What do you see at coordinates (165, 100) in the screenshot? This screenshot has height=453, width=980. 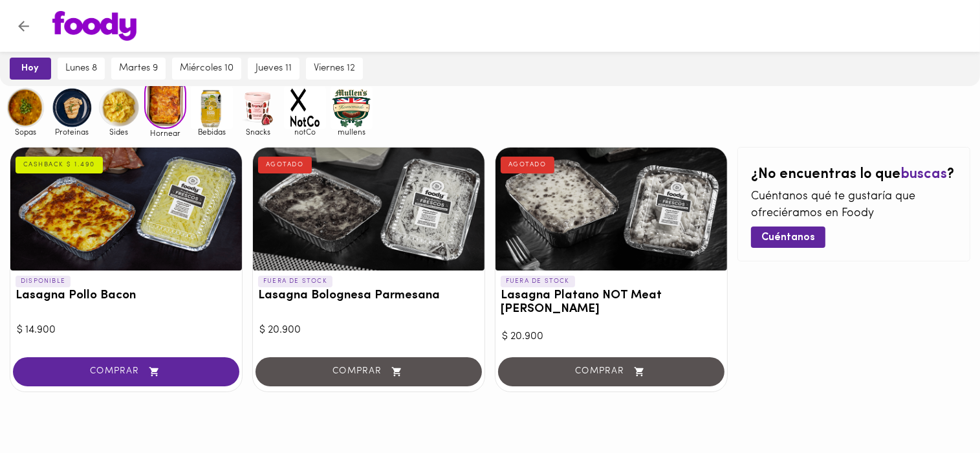 I see `img: Hornear` at bounding box center [165, 100].